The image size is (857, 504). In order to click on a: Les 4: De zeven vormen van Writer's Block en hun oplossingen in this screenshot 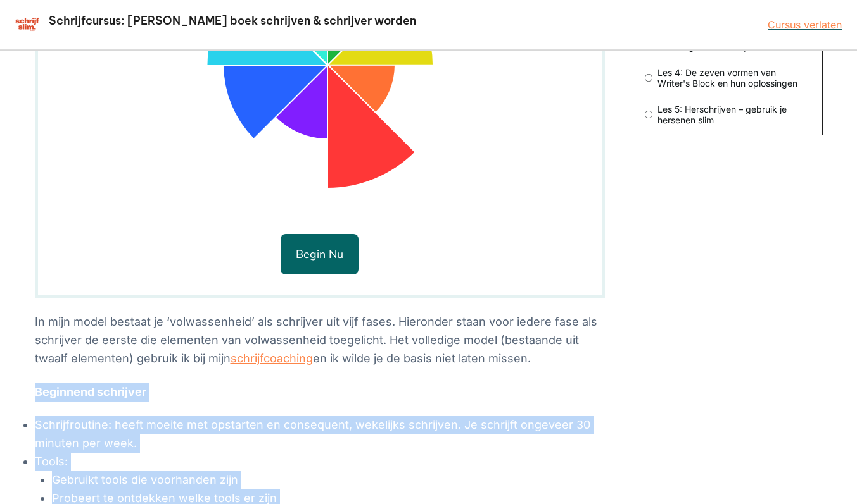, I will do `click(728, 78)`.